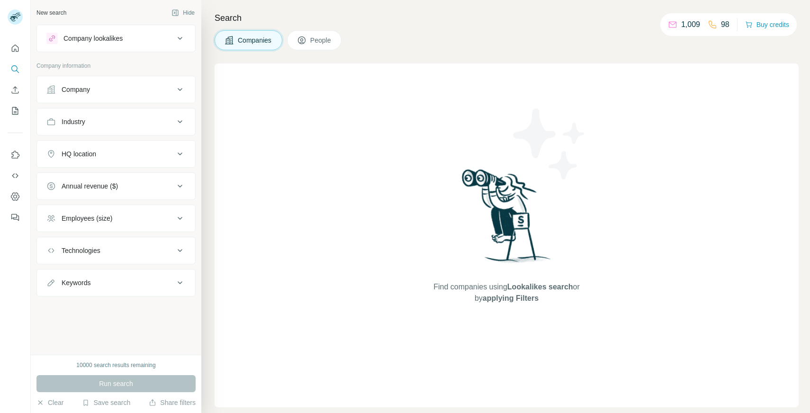  I want to click on button: Clear, so click(50, 403).